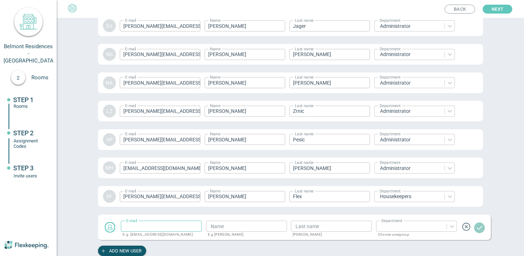 The image size is (524, 256). What do you see at coordinates (109, 196) in the screenshot?
I see `div: VF` at bounding box center [109, 196].